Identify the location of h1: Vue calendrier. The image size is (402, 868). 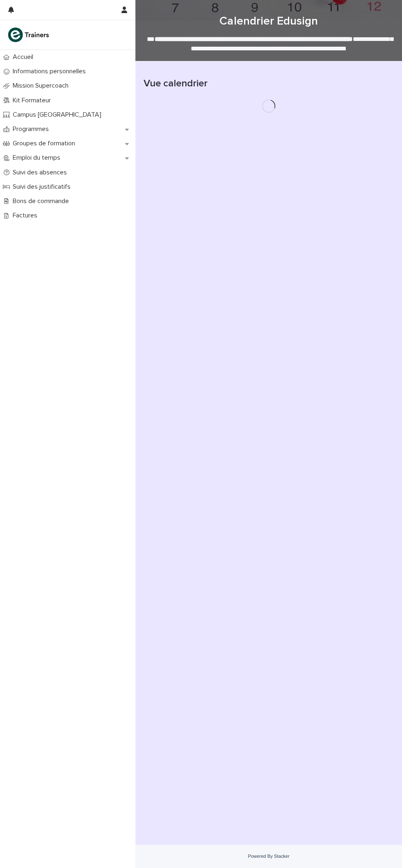
(268, 83).